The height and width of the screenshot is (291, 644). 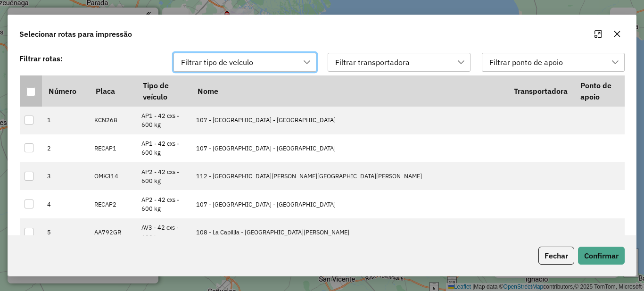 What do you see at coordinates (66, 176) in the screenshot?
I see `td: 3` at bounding box center [66, 176].